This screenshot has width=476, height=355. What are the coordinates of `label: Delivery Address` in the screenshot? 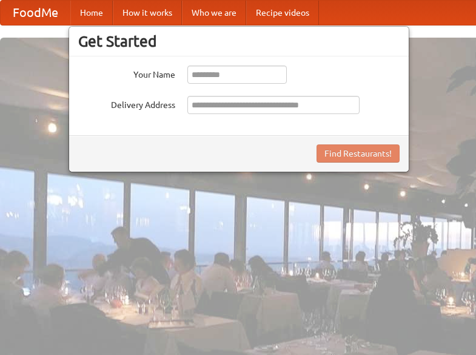 It's located at (127, 103).